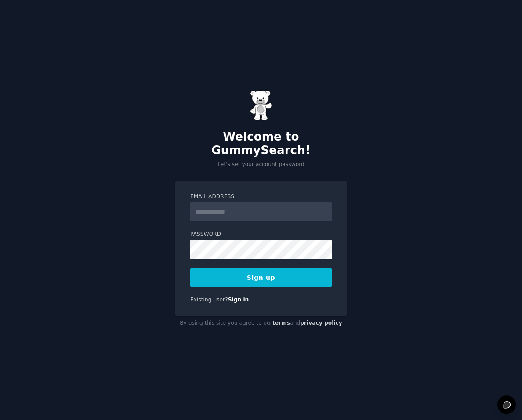 Image resolution: width=522 pixels, height=420 pixels. I want to click on a: terms, so click(281, 323).